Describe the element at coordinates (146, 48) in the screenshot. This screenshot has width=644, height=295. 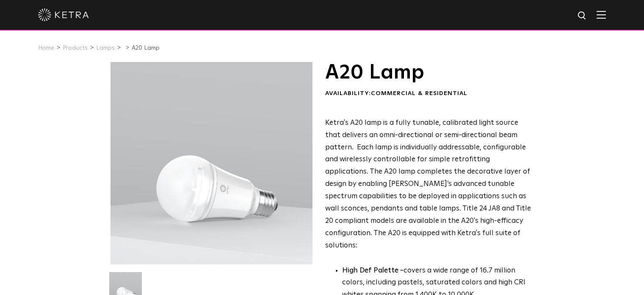
I see `a: A20 Lamp` at that location.